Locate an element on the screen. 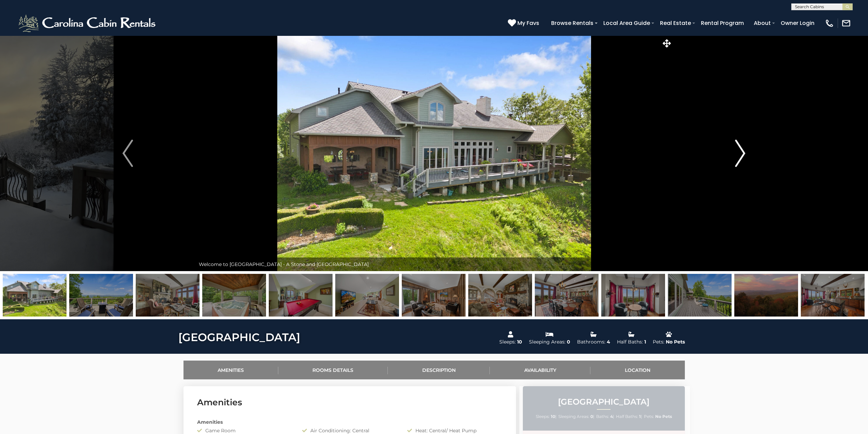  img: 168777866 is located at coordinates (567, 295).